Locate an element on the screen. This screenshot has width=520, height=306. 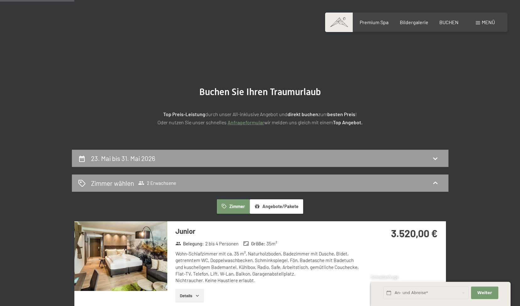
button: Details is located at coordinates (190, 296).